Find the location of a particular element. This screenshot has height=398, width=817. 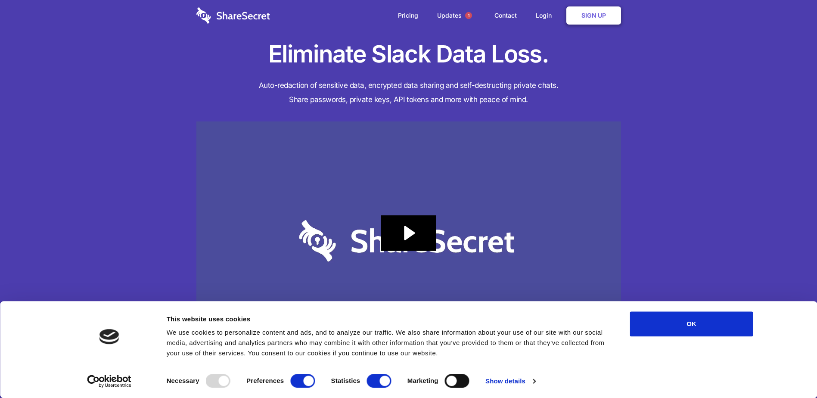

a: Usercentrics Cookiebot - opens in a new window is located at coordinates (109, 381).